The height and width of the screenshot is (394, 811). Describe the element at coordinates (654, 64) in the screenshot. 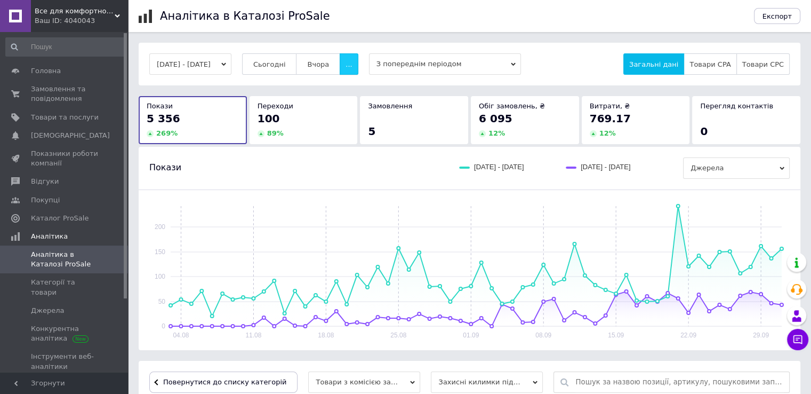

I see `span: Загальні дані` at that location.